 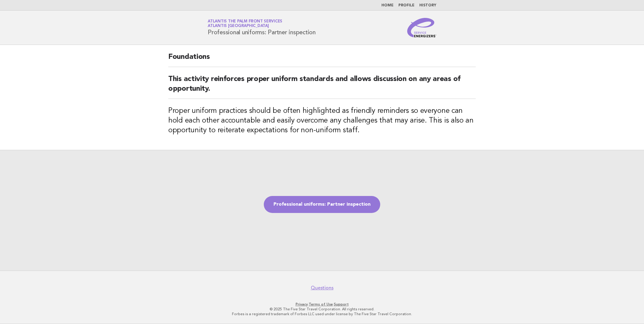 What do you see at coordinates (388, 6) in the screenshot?
I see `a: Home` at bounding box center [388, 6].